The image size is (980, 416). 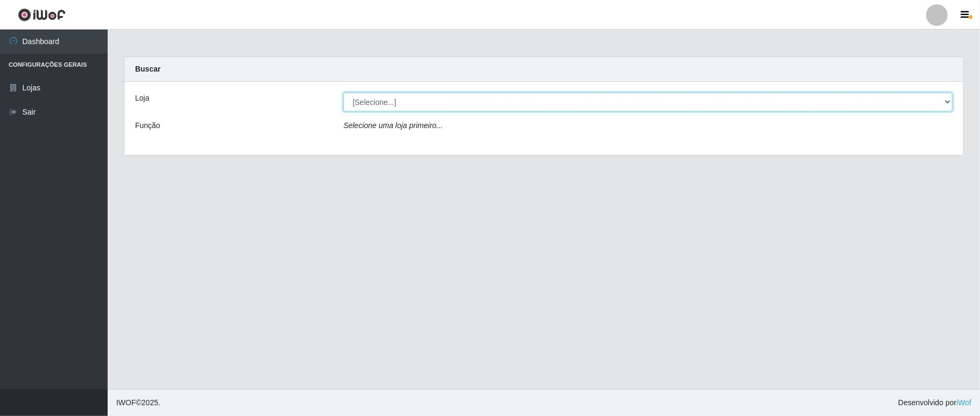 What do you see at coordinates (147, 125) in the screenshot?
I see `label: Função` at bounding box center [147, 125].